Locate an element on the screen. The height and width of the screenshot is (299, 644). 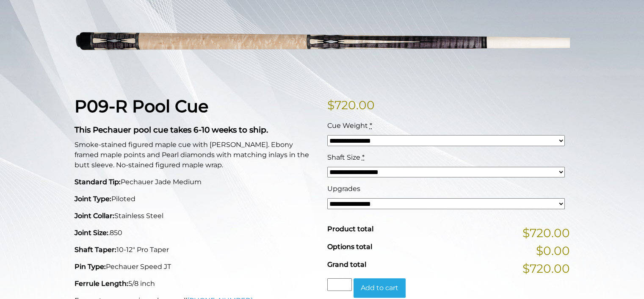
p: Stainless Steel is located at coordinates (195, 216).